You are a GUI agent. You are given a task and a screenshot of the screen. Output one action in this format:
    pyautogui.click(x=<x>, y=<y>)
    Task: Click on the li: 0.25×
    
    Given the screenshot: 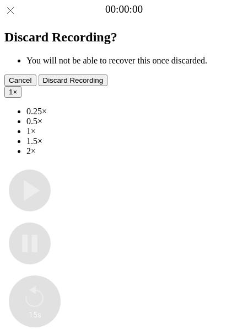 What is the action you would take?
    pyautogui.click(x=135, y=111)
    